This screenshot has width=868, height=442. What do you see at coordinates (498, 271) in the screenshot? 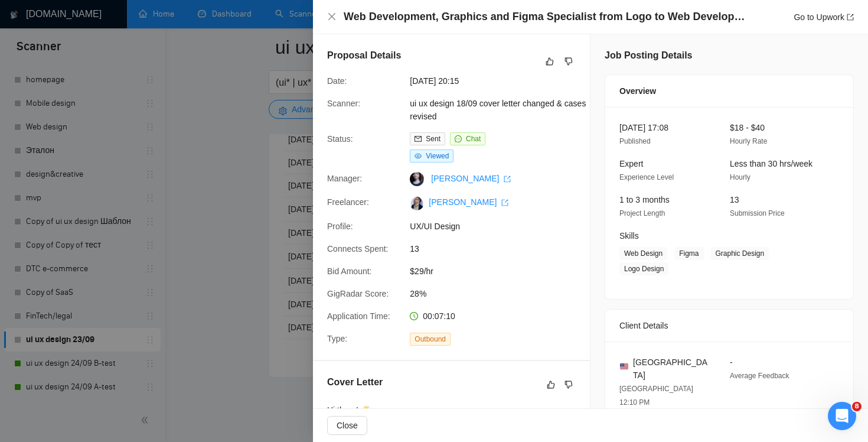
I see `span: $29/hr` at bounding box center [498, 271].